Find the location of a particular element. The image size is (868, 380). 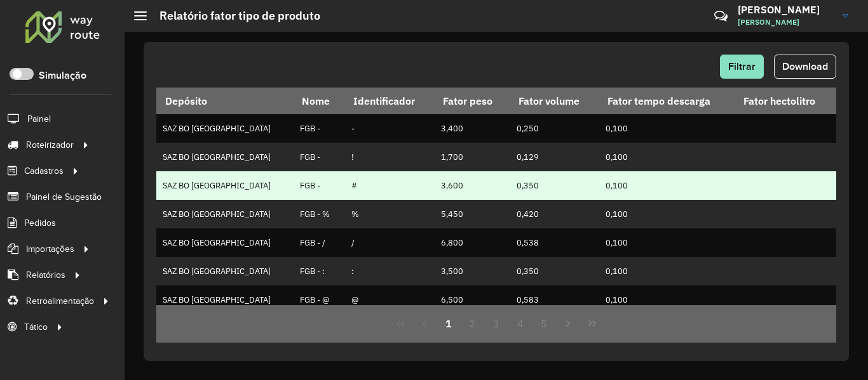

td: 0,250 is located at coordinates (555, 128).